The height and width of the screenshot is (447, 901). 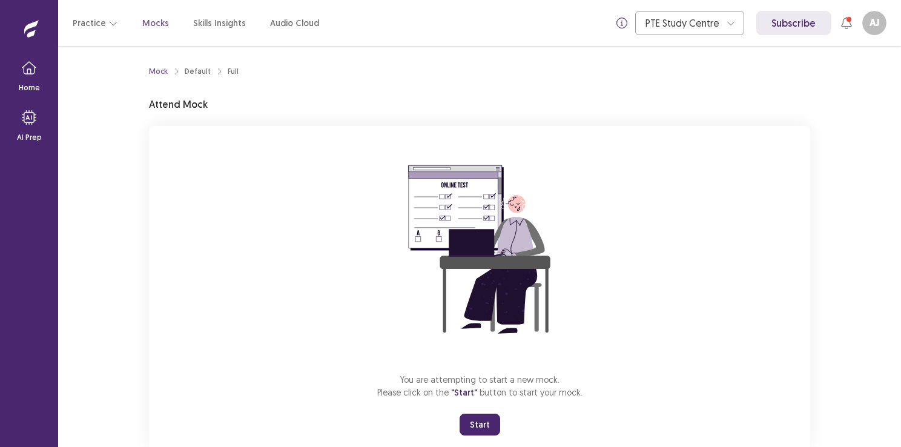 I want to click on p: Mocks, so click(x=156, y=23).